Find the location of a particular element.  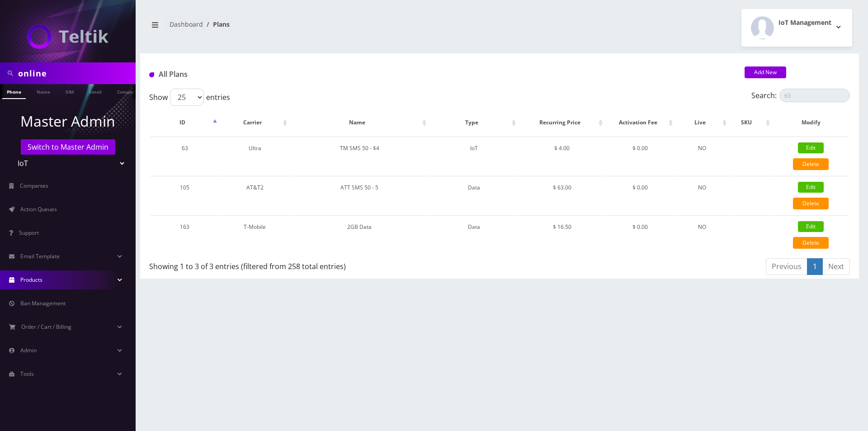

span: Admin is located at coordinates (28, 350).